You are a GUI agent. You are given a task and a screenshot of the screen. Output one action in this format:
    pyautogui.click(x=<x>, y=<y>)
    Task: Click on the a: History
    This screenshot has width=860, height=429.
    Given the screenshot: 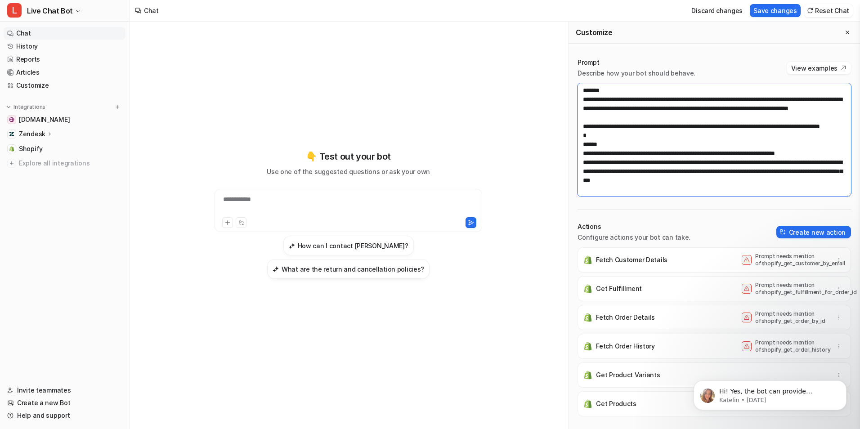 What is the action you would take?
    pyautogui.click(x=64, y=46)
    